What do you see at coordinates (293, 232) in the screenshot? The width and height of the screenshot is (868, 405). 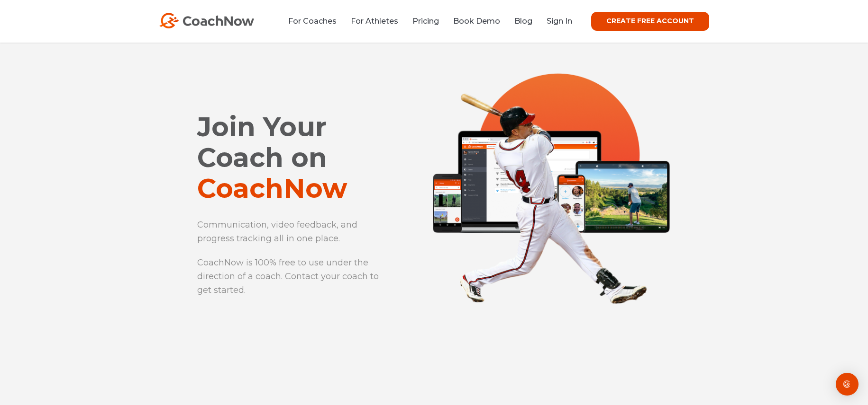 I see `p: Communication, video feedback, and progress tracking all in one place.` at bounding box center [293, 232].